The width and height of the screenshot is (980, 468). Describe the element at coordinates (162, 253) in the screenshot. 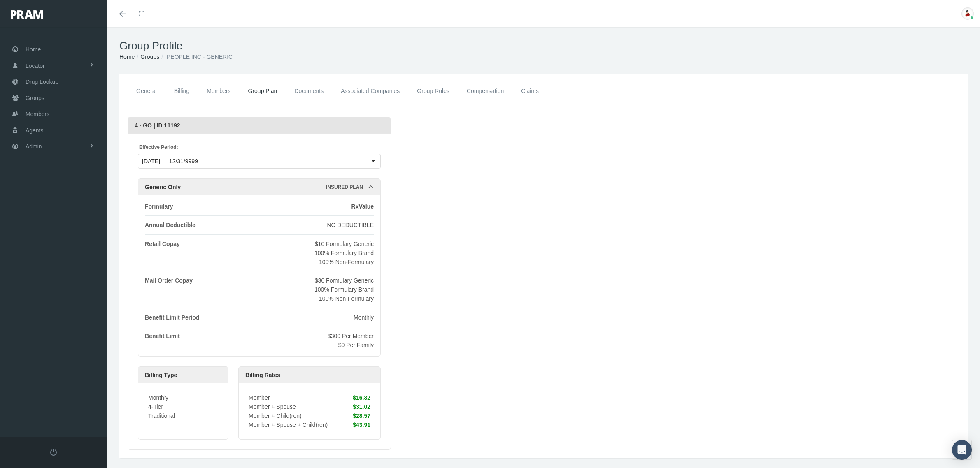

I see `div: Retail Copay` at that location.